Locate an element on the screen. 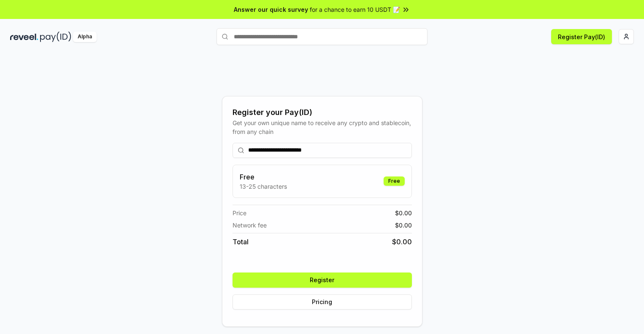 The image size is (644, 334). button: Register Pay(ID) is located at coordinates (581, 37).